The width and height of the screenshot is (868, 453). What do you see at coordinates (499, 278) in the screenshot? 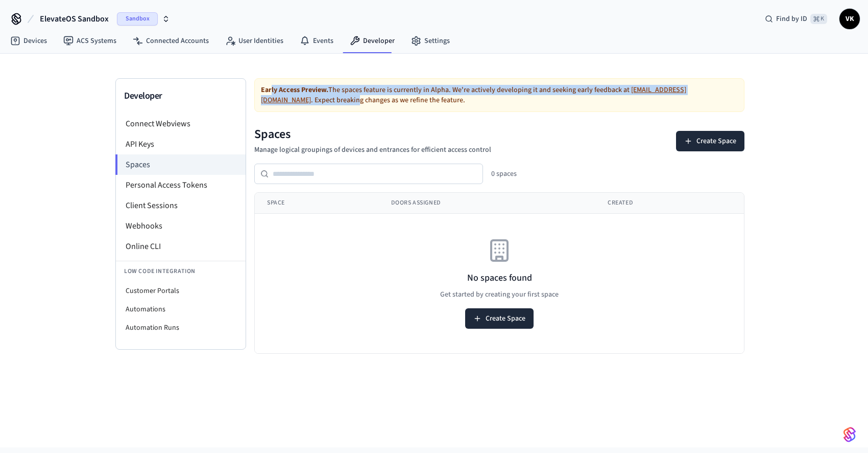
I see `h3: No spaces found` at bounding box center [499, 278].